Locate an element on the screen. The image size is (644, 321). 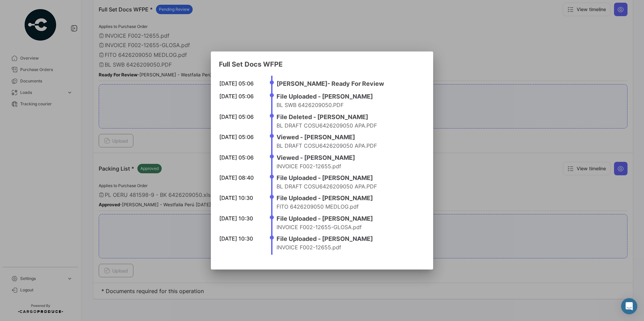
span: BL SWB 6426209050.PDF is located at coordinates (310, 105).